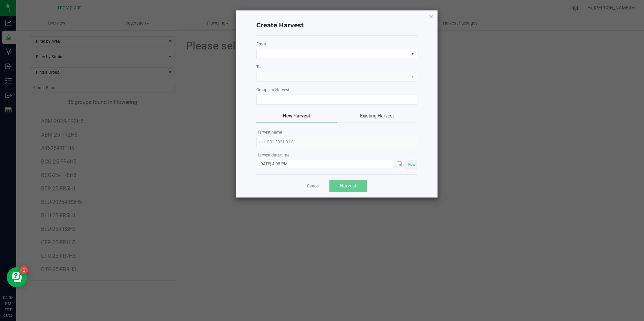  Describe the element at coordinates (411, 165) in the screenshot. I see `span: Now` at that location.